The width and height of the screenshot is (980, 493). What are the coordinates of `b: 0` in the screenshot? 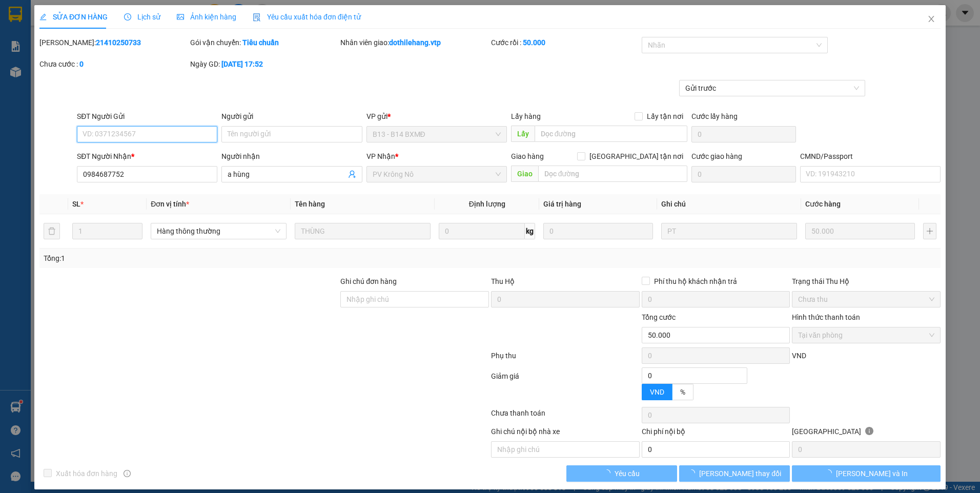 It's located at (81, 64).